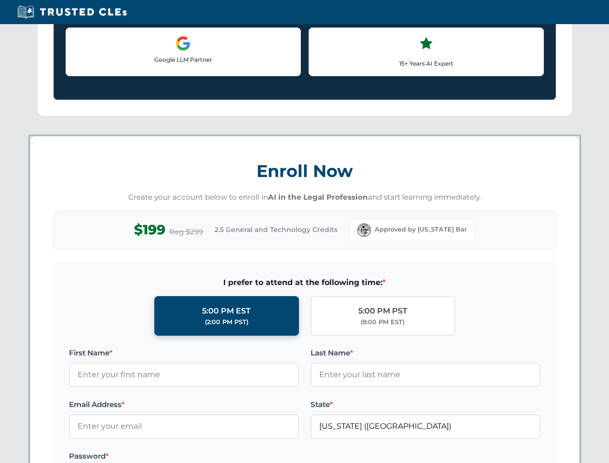 The width and height of the screenshot is (609, 463). I want to click on label: Password, so click(184, 456).